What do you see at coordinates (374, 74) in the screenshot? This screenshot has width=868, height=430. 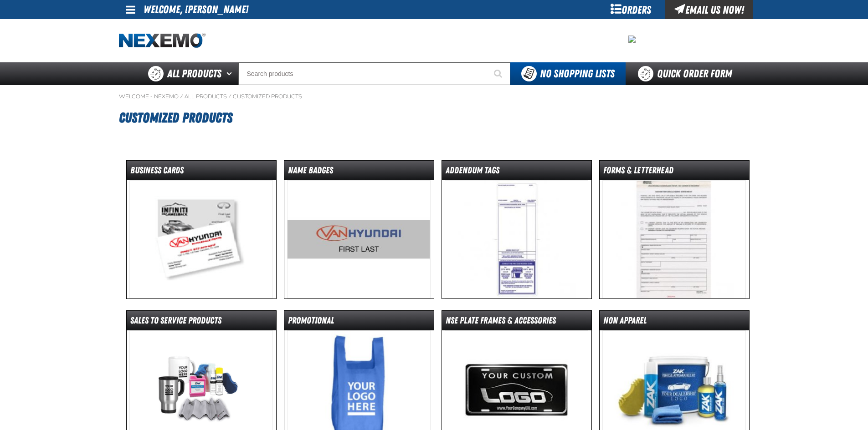 I see `input: Search` at bounding box center [374, 74].